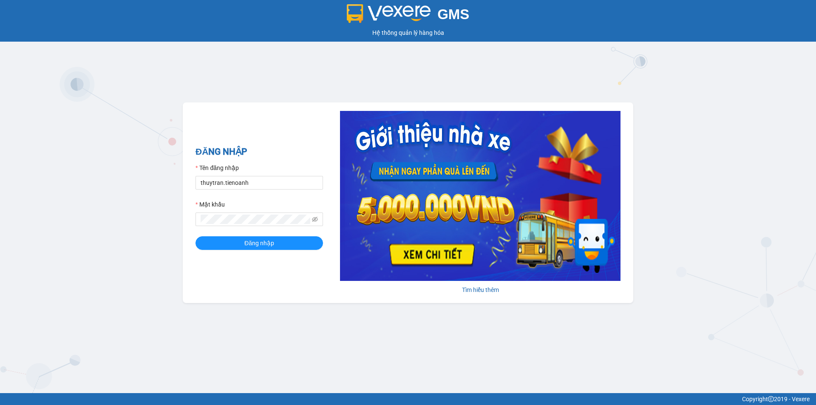 Image resolution: width=816 pixels, height=405 pixels. I want to click on label: Tên đăng nhập, so click(217, 168).